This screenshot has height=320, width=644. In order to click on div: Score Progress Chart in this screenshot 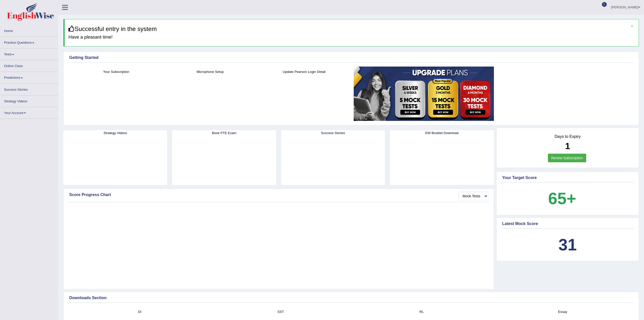, I will do `click(279, 195)`.